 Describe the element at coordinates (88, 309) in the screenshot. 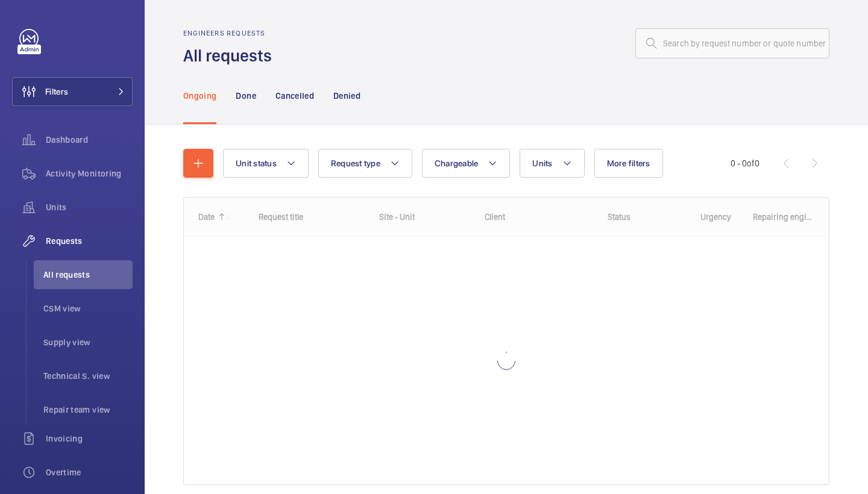

I see `span: CSM view` at that location.